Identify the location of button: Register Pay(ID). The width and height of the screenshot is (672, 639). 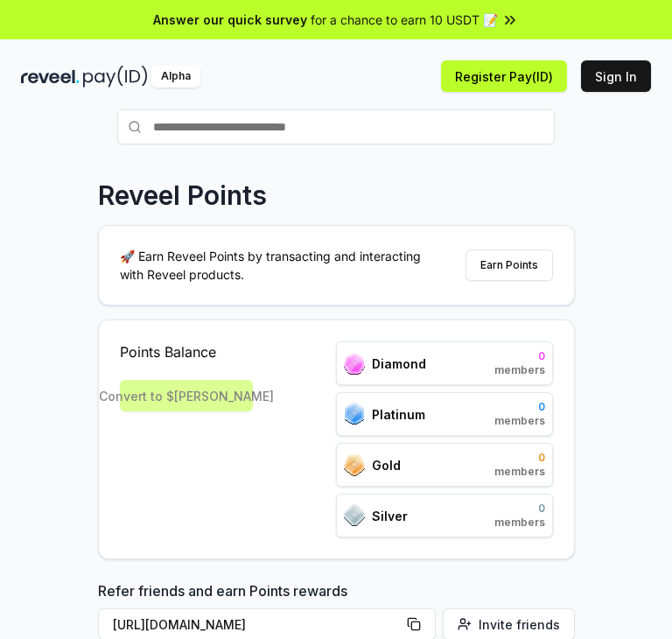
(504, 76).